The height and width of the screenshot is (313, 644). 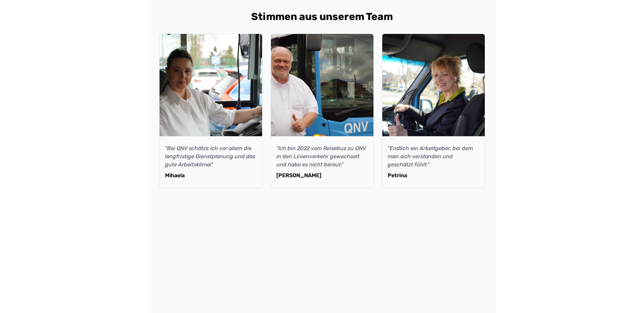 What do you see at coordinates (211, 175) in the screenshot?
I see `p: Mihaela` at bounding box center [211, 175].